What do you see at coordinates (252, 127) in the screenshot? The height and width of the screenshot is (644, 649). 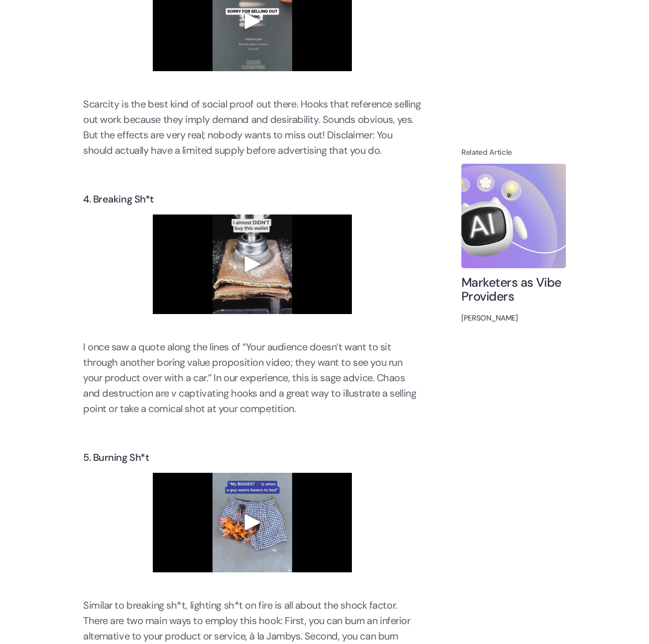 I see `p: Scarcity is the best kind of social proof out there. Hooks that reference selling out work becaus...` at bounding box center [252, 127].